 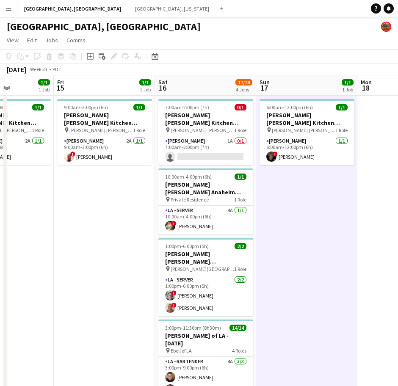 What do you see at coordinates (386, 27) in the screenshot?
I see `app-user-avatar: Rollin Hero` at bounding box center [386, 27].